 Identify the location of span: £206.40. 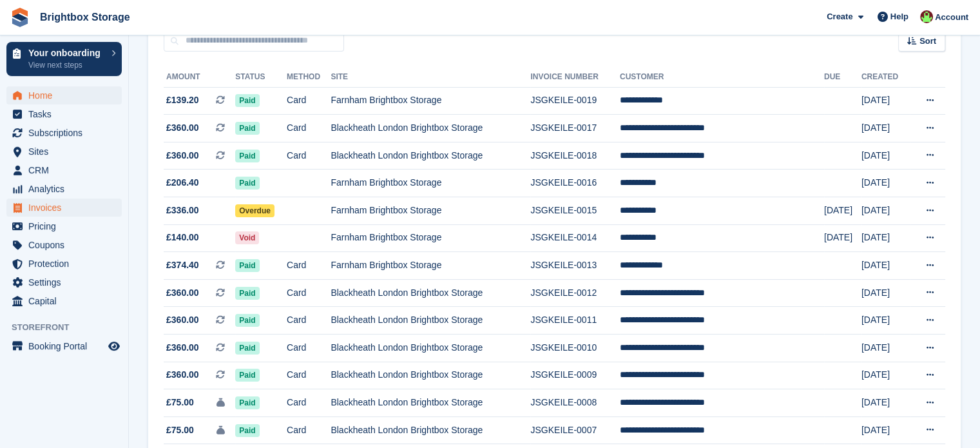
(183, 183).